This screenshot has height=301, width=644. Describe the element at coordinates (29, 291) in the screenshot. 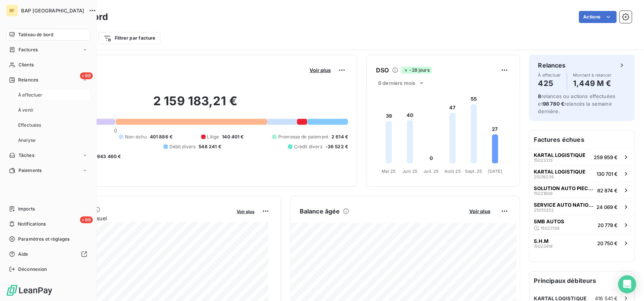

I see `img: Logo LeanPay` at that location.